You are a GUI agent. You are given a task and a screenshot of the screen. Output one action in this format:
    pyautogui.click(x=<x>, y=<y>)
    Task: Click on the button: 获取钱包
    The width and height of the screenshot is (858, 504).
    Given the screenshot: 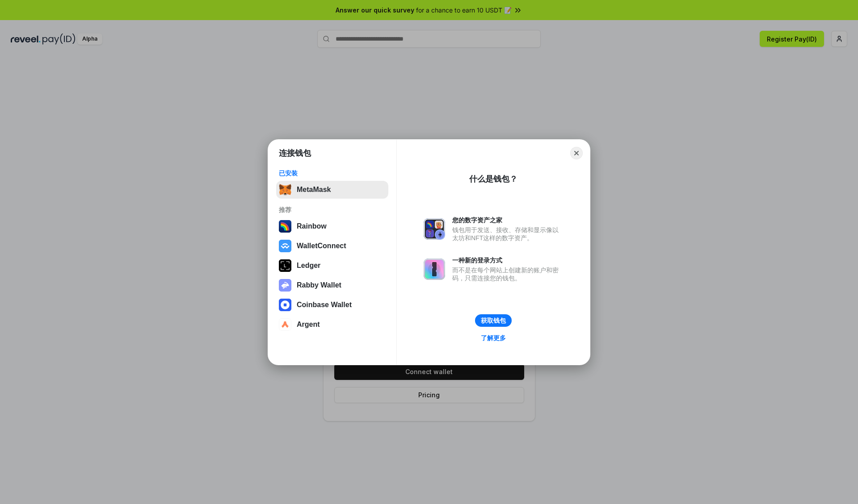 What is the action you would take?
    pyautogui.click(x=493, y=320)
    